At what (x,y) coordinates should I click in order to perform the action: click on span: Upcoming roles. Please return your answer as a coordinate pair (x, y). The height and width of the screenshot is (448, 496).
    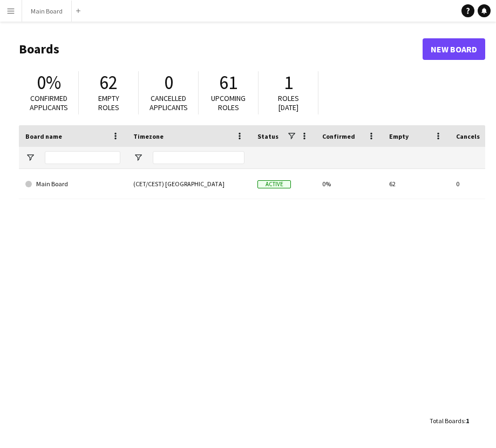
    Looking at the image, I should click on (228, 102).